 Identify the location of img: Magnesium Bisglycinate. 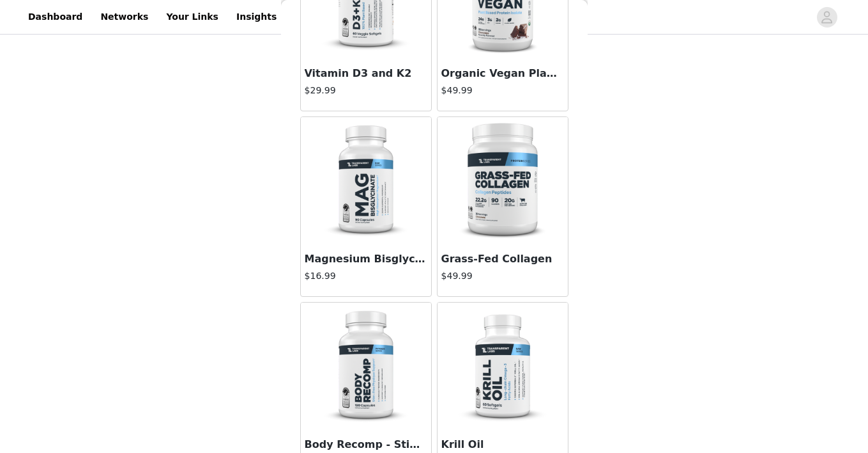
(366, 181).